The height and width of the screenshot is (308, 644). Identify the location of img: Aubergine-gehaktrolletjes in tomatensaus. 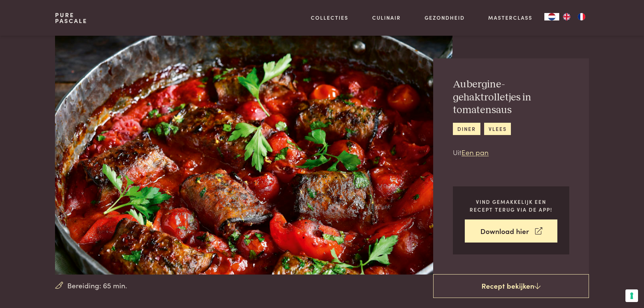
(253, 155).